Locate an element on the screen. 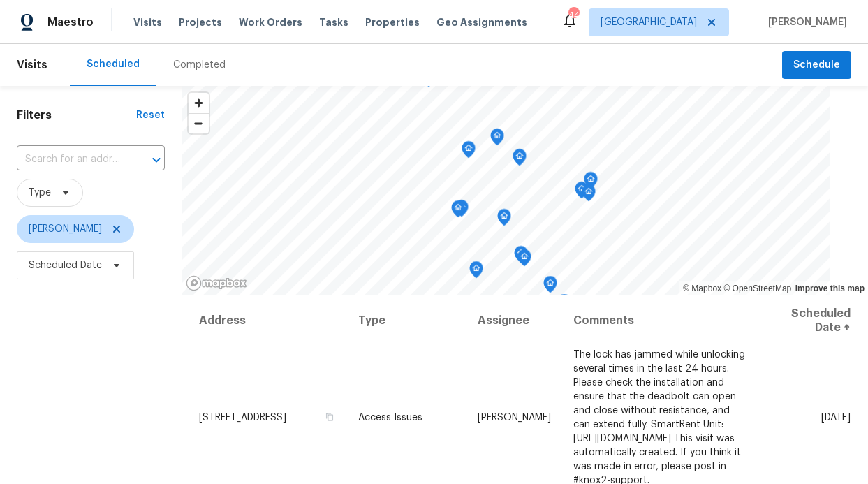 This screenshot has width=868, height=484. a: Mapbox is located at coordinates (702, 289).